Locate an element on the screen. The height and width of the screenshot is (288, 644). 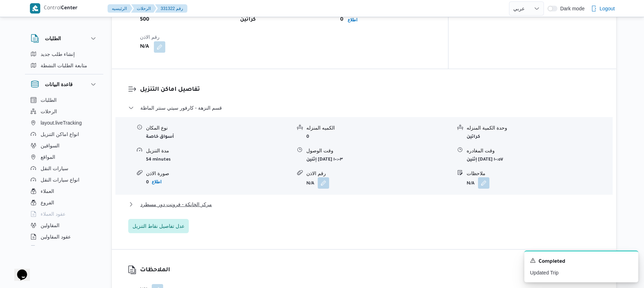
div: نوع المكان is located at coordinates (219, 128).